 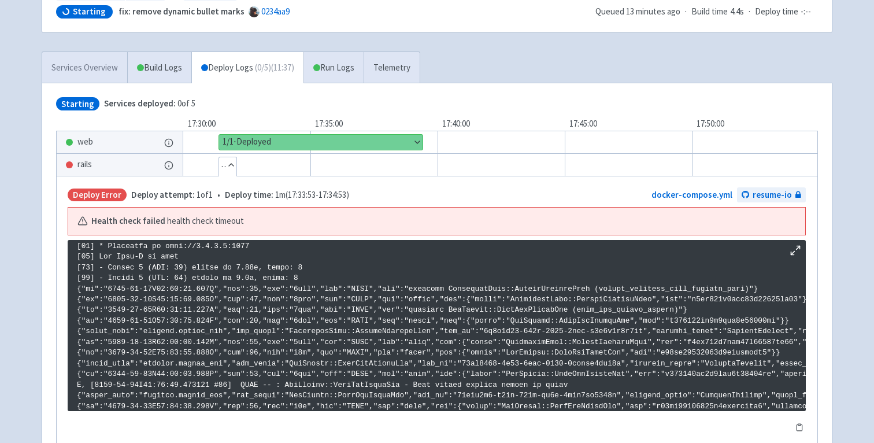 I want to click on span: health check timeout, so click(x=205, y=221).